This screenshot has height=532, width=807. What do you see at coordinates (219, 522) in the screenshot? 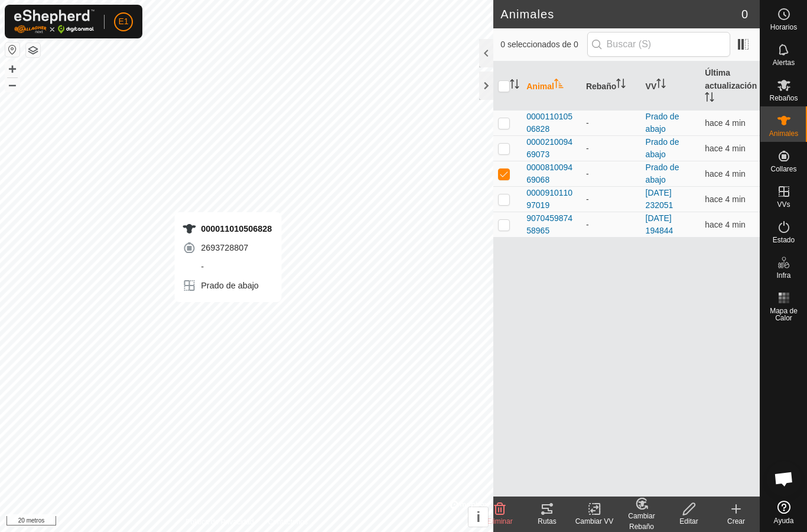
I see `font: Política de Privacidad` at bounding box center [219, 522].